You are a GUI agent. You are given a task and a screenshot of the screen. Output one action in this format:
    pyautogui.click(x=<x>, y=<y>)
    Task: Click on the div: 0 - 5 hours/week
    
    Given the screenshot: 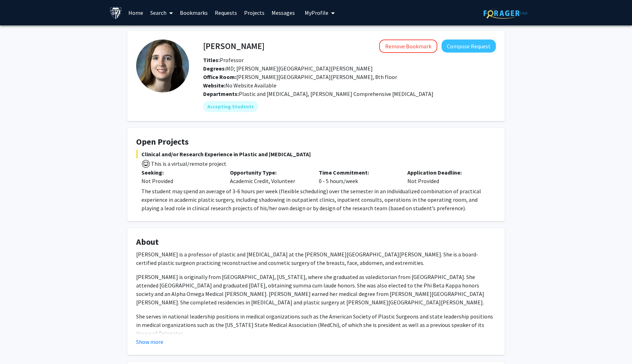 What is the action you would take?
    pyautogui.click(x=358, y=177)
    